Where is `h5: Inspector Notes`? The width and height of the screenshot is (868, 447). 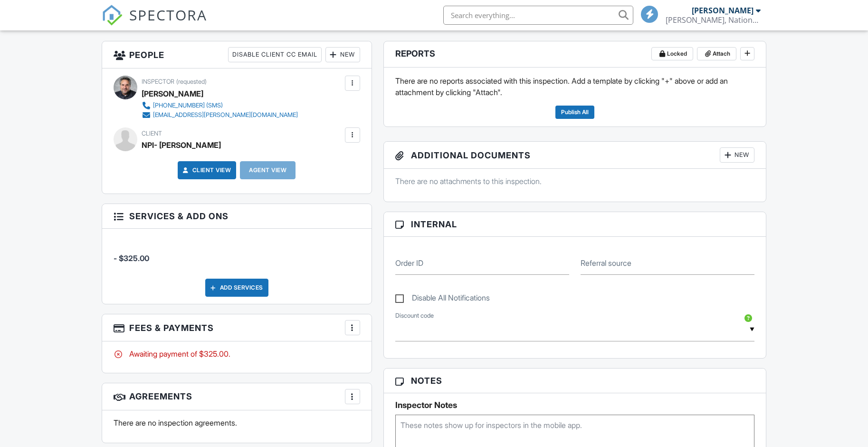
h5: Inspector Notes is located at coordinates (575, 405).